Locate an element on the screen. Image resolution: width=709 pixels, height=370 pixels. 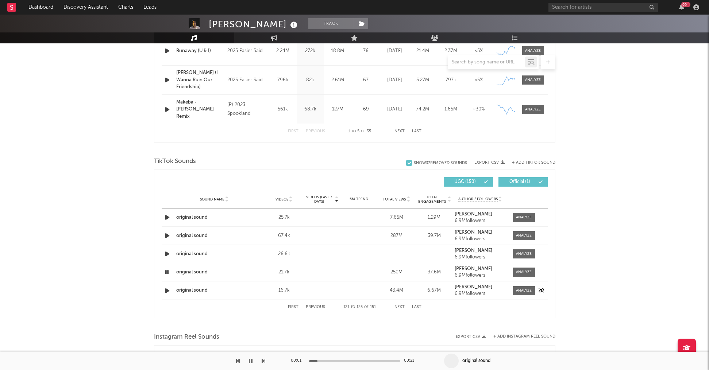
div: 797k is located at coordinates (450, 80).